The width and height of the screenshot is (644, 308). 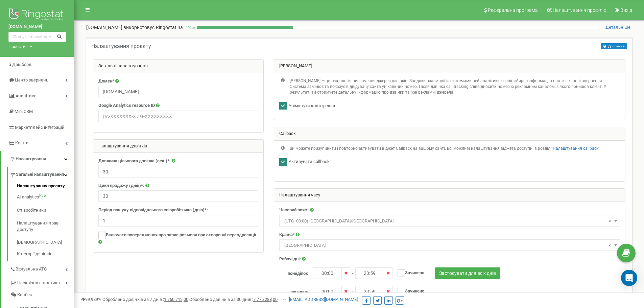 What do you see at coordinates (618, 27) in the screenshot?
I see `span: Детальніше` at bounding box center [618, 27].